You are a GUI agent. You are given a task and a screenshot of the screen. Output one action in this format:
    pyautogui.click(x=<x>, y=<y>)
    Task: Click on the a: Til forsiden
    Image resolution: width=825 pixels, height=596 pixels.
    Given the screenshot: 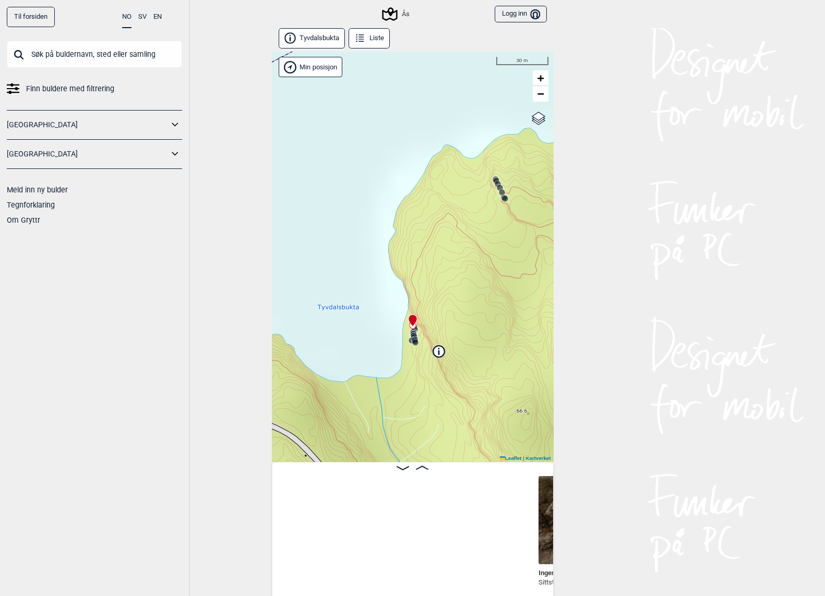 What is the action you would take?
    pyautogui.click(x=31, y=17)
    